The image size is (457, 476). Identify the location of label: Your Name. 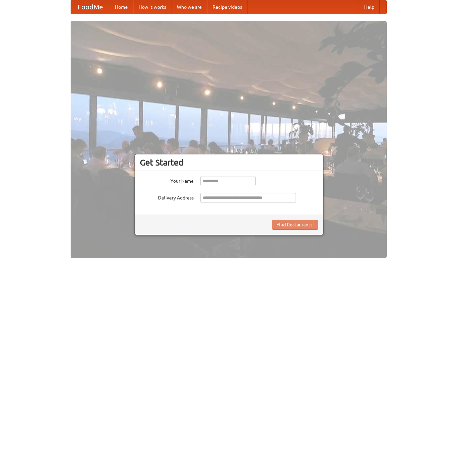
(166, 180).